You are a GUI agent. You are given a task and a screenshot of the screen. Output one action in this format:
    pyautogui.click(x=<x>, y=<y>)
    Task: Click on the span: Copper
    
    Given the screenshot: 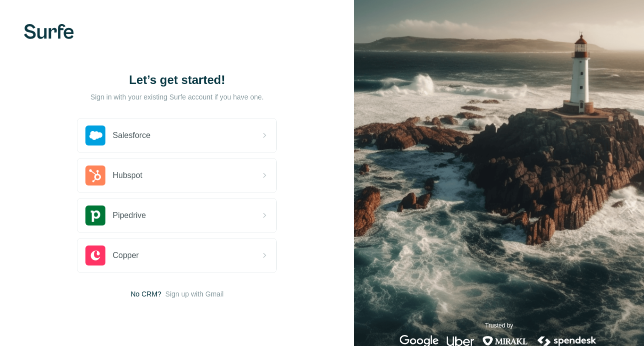 What is the action you would take?
    pyautogui.click(x=126, y=255)
    